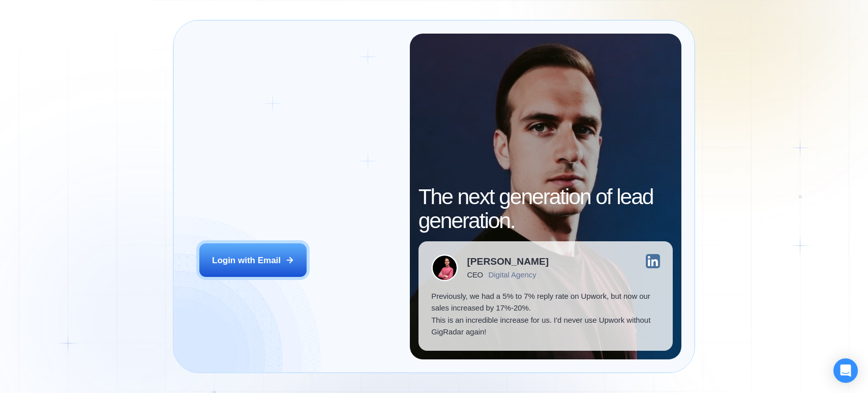 This screenshot has width=868, height=393. What do you see at coordinates (512, 274) in the screenshot?
I see `div: Digital Agency` at bounding box center [512, 274].